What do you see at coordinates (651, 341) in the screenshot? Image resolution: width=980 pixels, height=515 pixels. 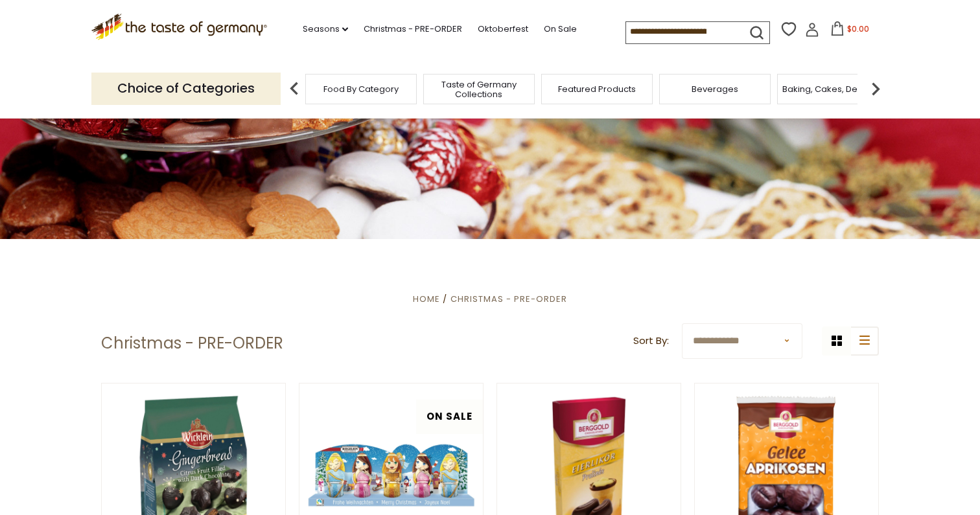 I see `label: Sort By:` at bounding box center [651, 341].